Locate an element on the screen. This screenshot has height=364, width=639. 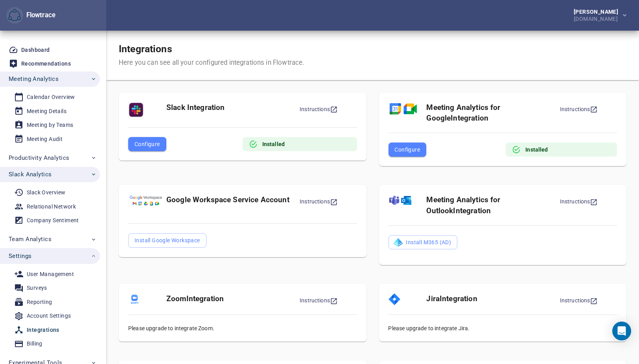
span: Meeting Analytics is located at coordinates (33, 79).